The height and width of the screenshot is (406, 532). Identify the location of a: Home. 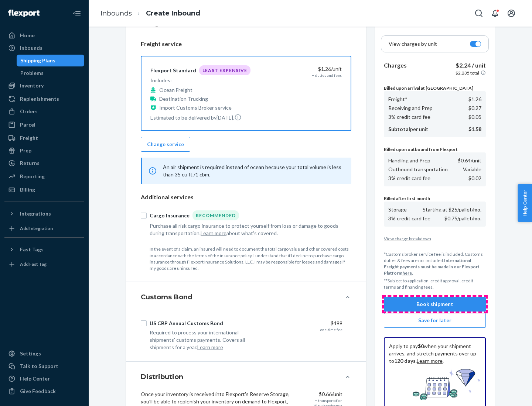
(44, 35).